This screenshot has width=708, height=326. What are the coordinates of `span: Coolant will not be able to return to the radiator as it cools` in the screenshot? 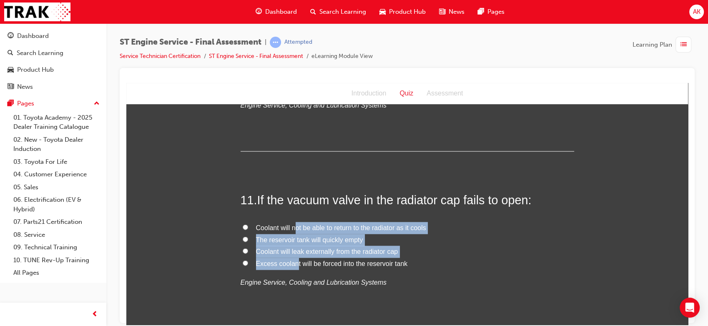 It's located at (215, 145).